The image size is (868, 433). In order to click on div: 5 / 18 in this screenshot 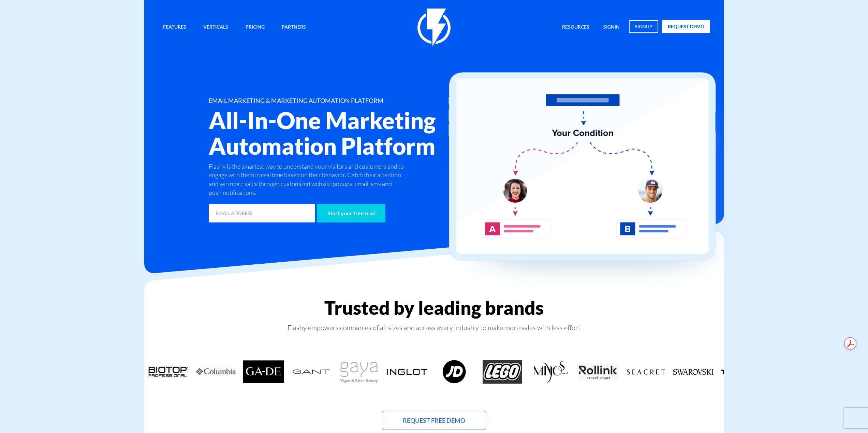, I will do `click(312, 372)`.